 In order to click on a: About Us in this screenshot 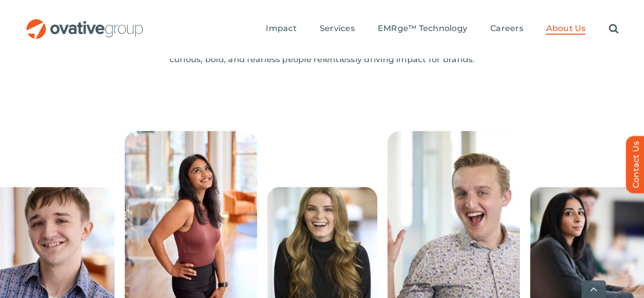, I will do `click(566, 29)`.